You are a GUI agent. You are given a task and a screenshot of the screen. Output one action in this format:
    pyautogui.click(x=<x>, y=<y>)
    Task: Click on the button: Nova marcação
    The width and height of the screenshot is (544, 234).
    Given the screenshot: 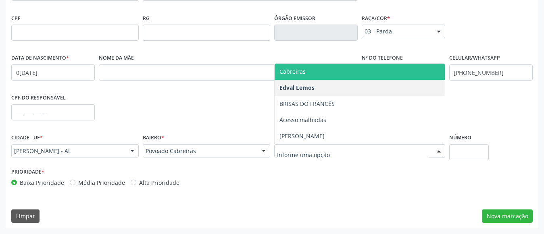 What is the action you would take?
    pyautogui.click(x=507, y=216)
    